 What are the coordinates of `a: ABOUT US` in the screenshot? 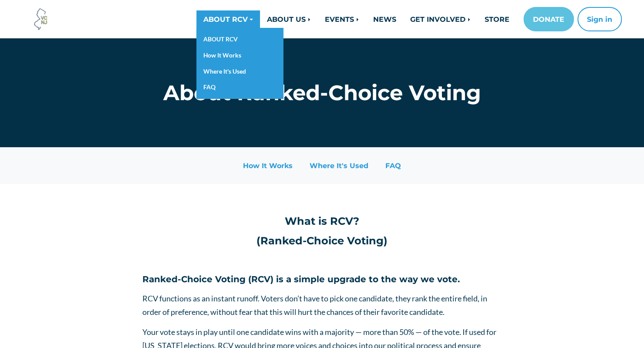 It's located at (289, 19).